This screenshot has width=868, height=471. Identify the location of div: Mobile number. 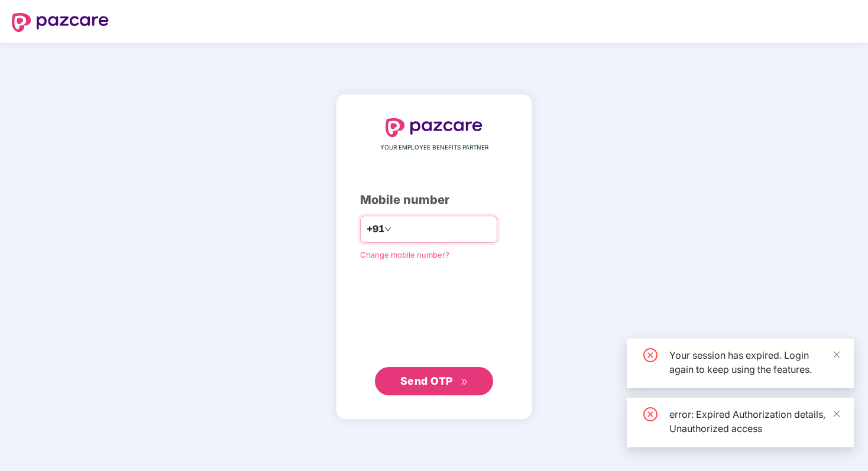
(434, 200).